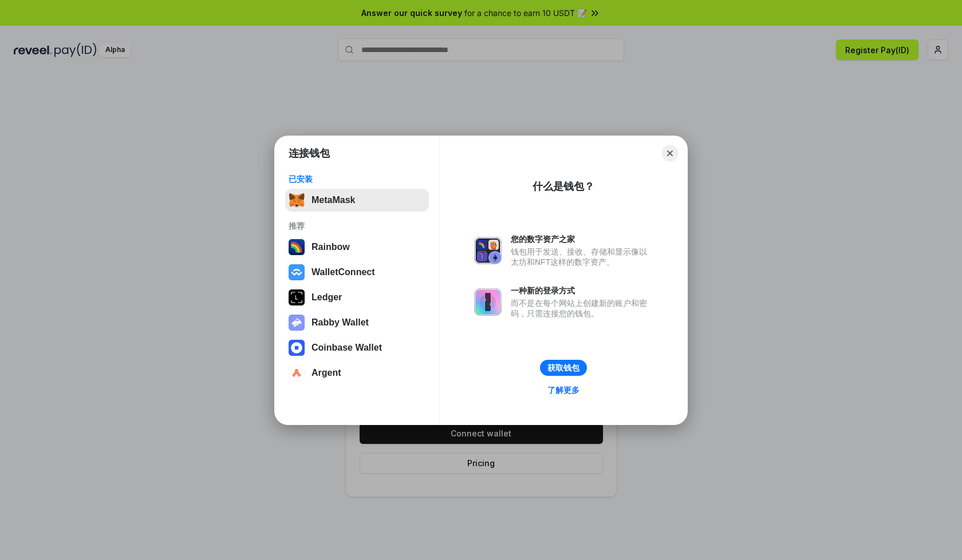  I want to click on img: svg+xml,%3Csvg%20fill%3D%22none%22%20height%3D%2233%22%20viewBox%3D%220%200%2035%2033%22%20width%..., so click(296, 200).